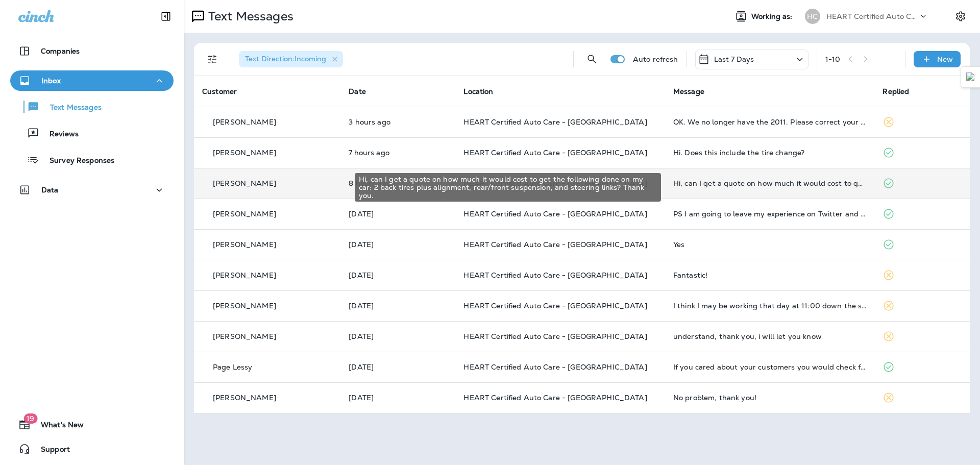 The width and height of the screenshot is (980, 465). I want to click on div: PS I am going to leave my experience on Twitter and Facebook. Do you guys charge me $160 to plug ..., so click(770, 214).